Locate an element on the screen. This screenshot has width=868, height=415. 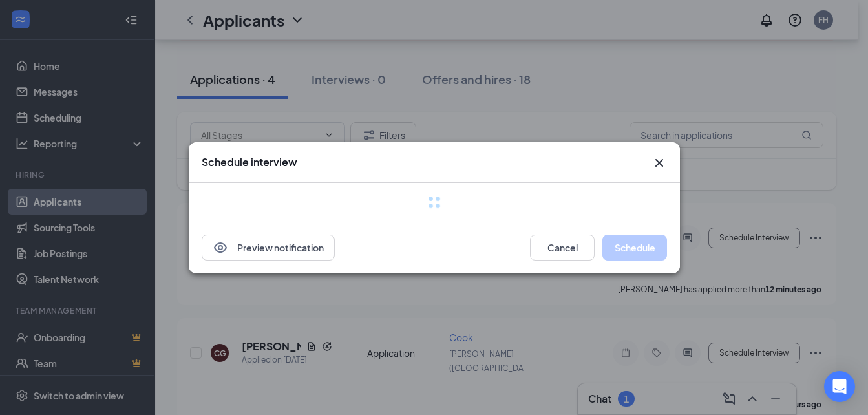
div: Open Intercom Messenger is located at coordinates (839, 386).